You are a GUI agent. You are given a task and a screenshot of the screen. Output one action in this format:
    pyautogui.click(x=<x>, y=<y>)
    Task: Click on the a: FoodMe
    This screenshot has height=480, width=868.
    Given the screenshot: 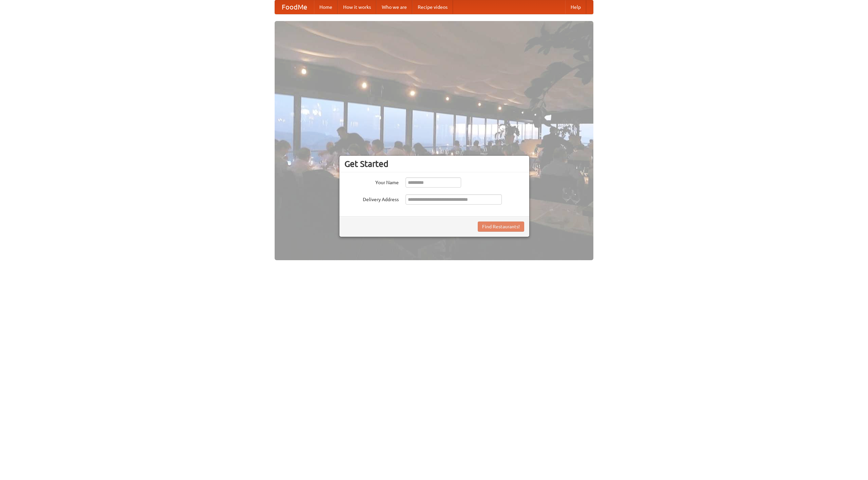 What is the action you would take?
    pyautogui.click(x=294, y=7)
    